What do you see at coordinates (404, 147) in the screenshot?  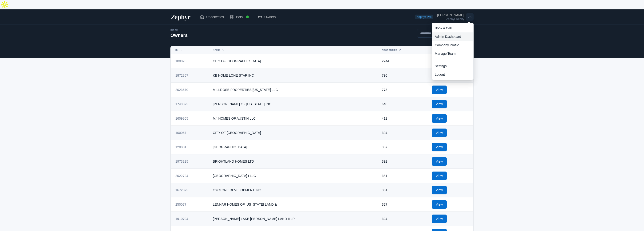 I see `td: 387` at bounding box center [404, 147].